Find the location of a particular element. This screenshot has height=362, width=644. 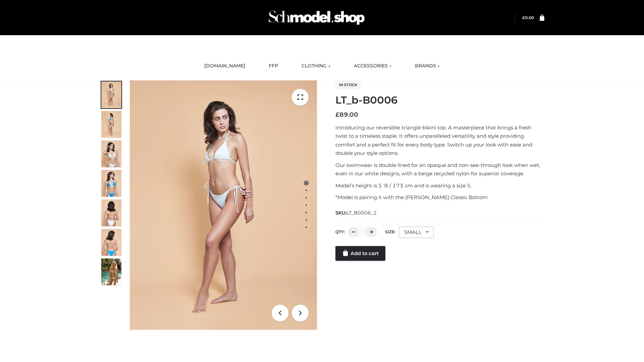

img: ArielClassicBikiniTop_CloudNine_AzureSky_OW114ECO_8-scaled.jpg is located at coordinates (111, 242).